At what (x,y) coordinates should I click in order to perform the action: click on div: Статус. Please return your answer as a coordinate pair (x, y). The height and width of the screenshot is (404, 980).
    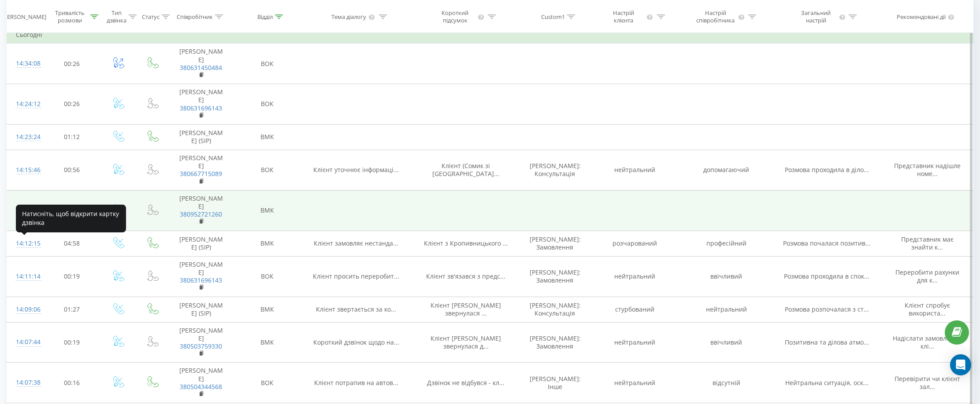
    Looking at the image, I should click on (151, 16).